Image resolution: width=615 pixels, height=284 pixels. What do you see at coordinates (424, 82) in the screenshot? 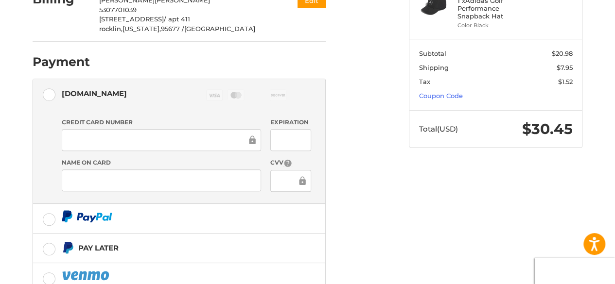
I see `span: Tax` at bounding box center [424, 82].